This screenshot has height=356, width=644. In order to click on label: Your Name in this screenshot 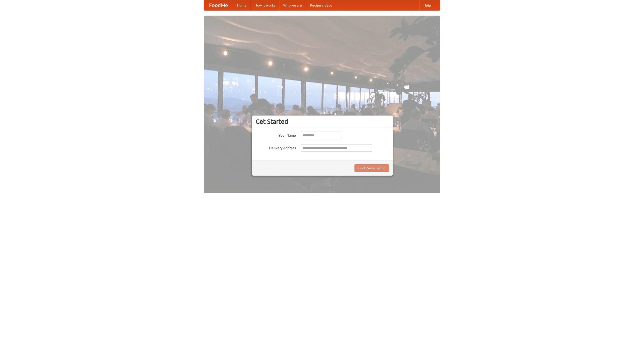, I will do `click(276, 135)`.